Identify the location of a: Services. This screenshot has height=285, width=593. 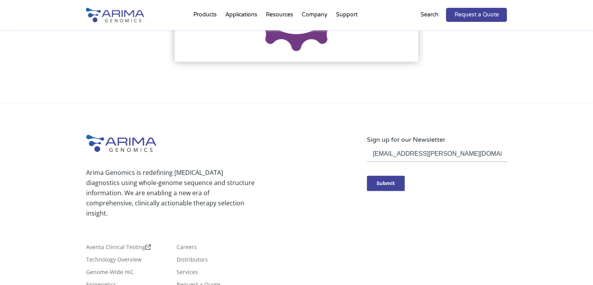
(187, 273).